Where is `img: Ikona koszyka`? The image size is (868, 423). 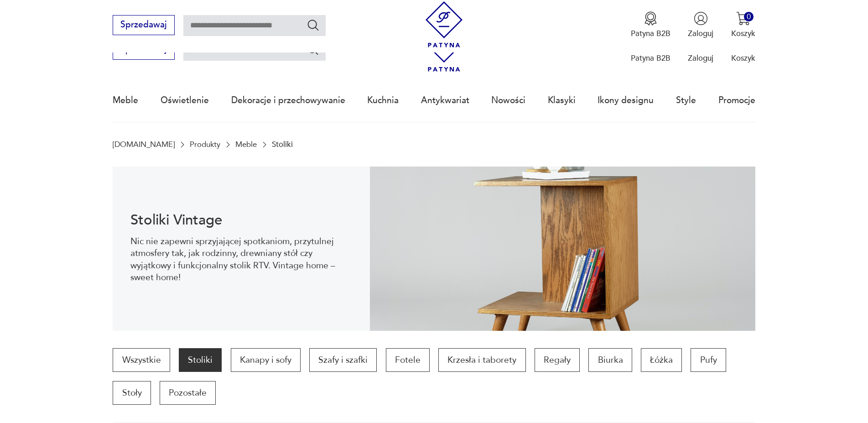
img: Ikona koszyka is located at coordinates (743, 18).